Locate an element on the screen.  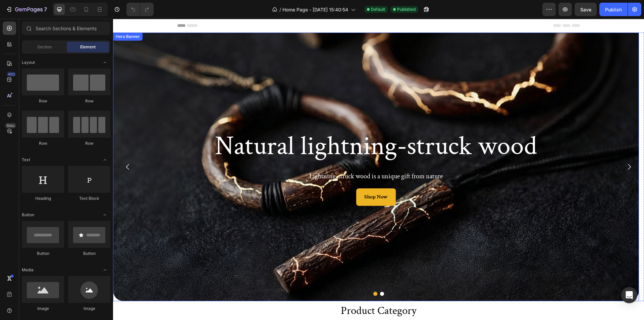
button: Publish is located at coordinates (614, 9).